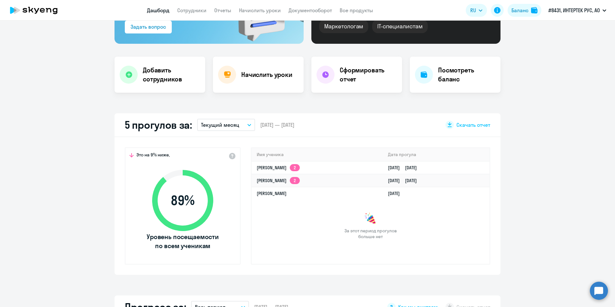  I want to click on button: Балансbalance, so click(524, 10).